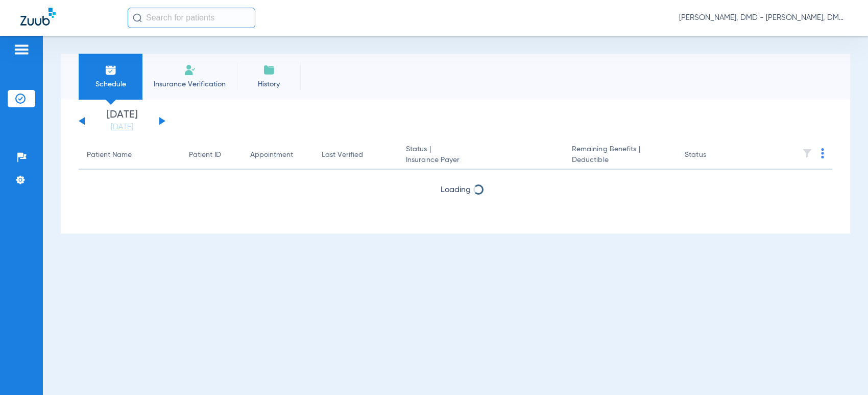  What do you see at coordinates (620, 155) in the screenshot?
I see `th: Remaining Benefits |` at bounding box center [620, 155].